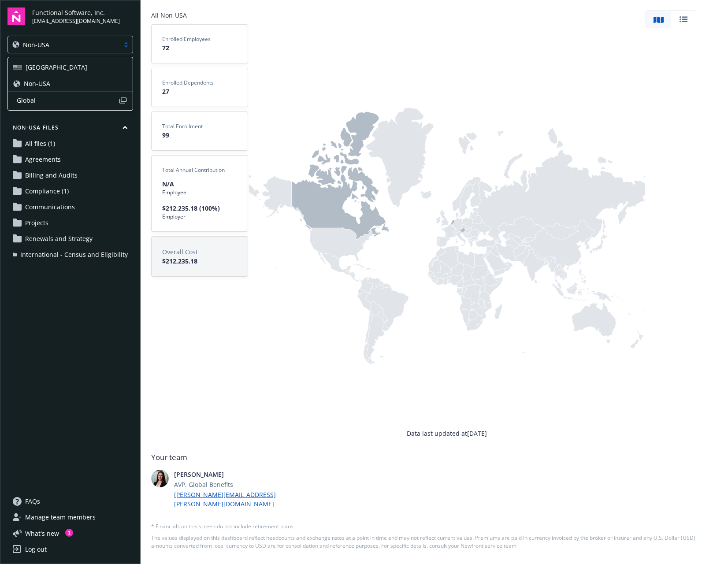  What do you see at coordinates (76, 12) in the screenshot?
I see `span: Functional Software, Inc.` at bounding box center [76, 12].